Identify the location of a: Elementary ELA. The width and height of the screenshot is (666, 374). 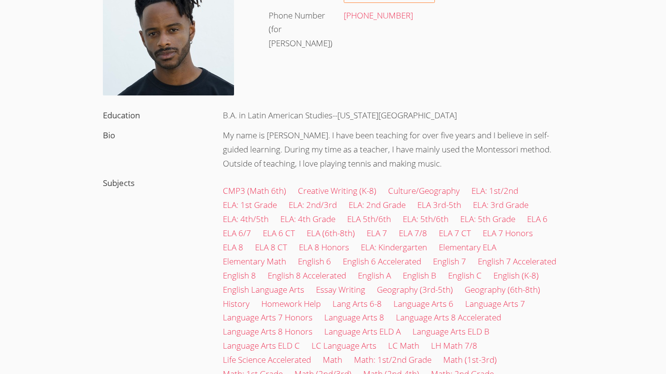
(467, 247).